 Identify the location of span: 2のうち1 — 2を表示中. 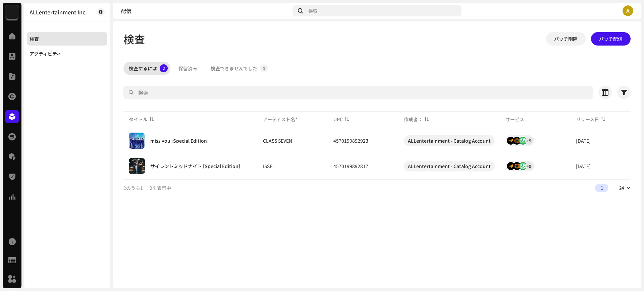
(147, 188).